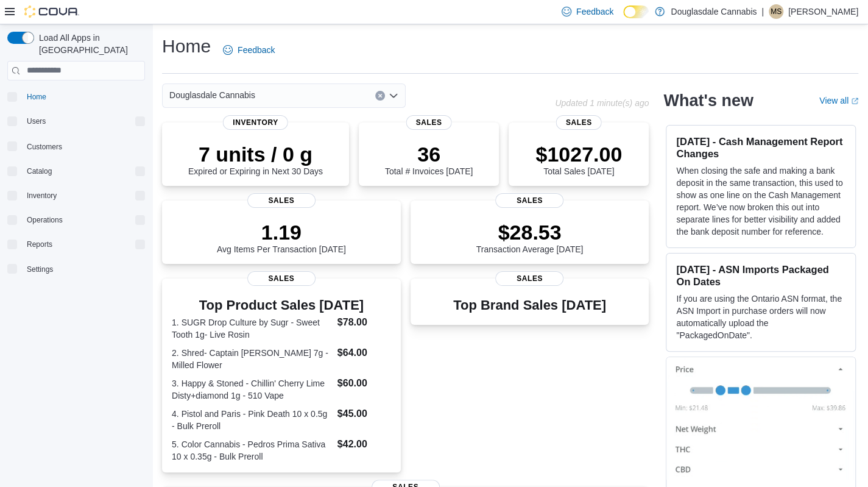 The image size is (868, 487). What do you see at coordinates (708, 100) in the screenshot?
I see `h2: What's new` at bounding box center [708, 100].